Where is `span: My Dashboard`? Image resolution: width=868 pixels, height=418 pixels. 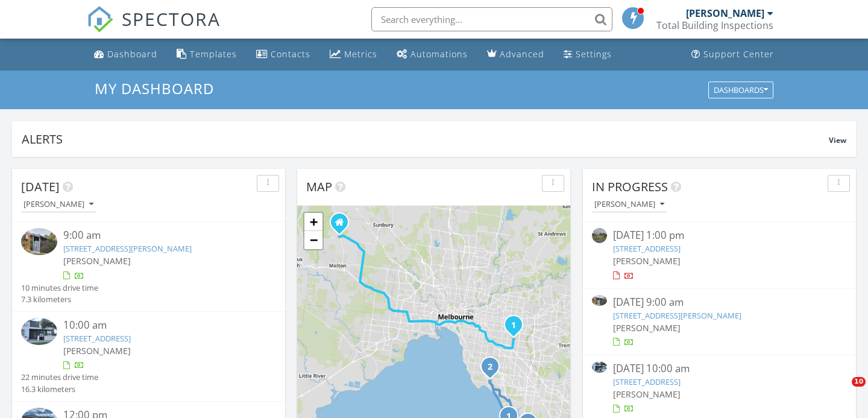 span: My Dashboard is located at coordinates (155, 88).